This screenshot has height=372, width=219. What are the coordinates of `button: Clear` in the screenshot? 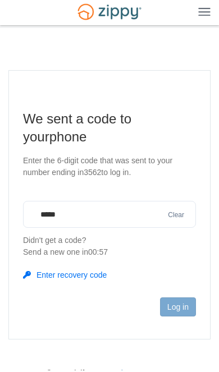 It's located at (176, 217).